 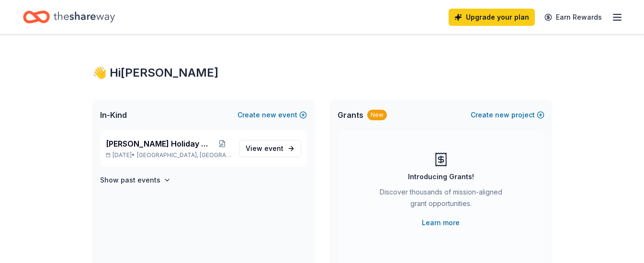 What do you see at coordinates (573, 17) in the screenshot?
I see `a: Earn Rewards` at bounding box center [573, 17].